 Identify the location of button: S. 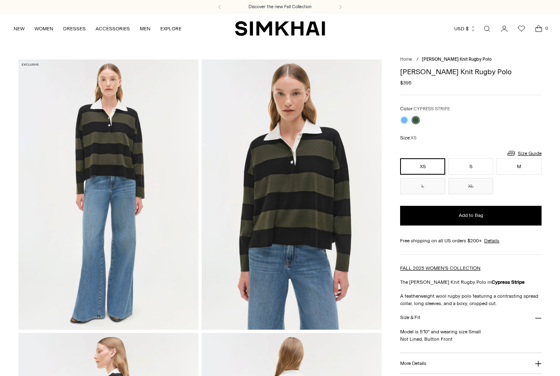
(471, 167).